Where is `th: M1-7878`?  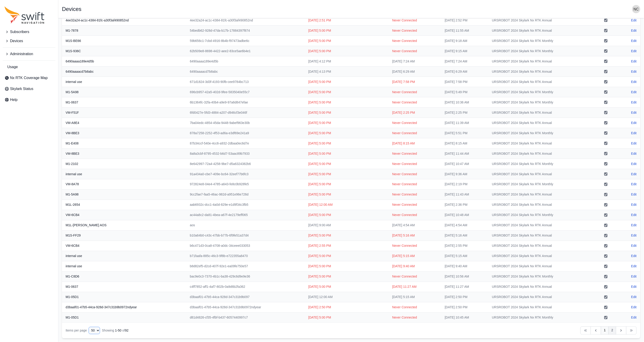
th: M1-7878 is located at coordinates (124, 30).